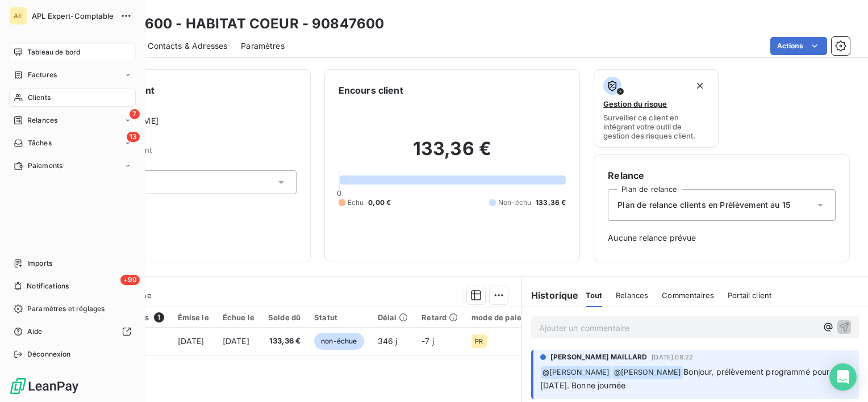 The width and height of the screenshot is (868, 402). Describe the element at coordinates (73, 16) in the screenshot. I see `span: APL Expert-Comptable` at that location.